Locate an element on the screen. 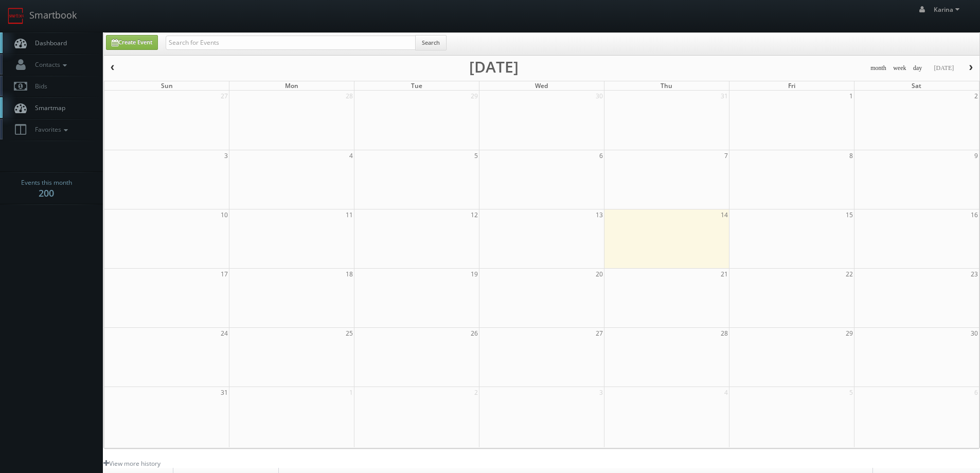 The height and width of the screenshot is (473, 980). span: Bids is located at coordinates (39, 86).